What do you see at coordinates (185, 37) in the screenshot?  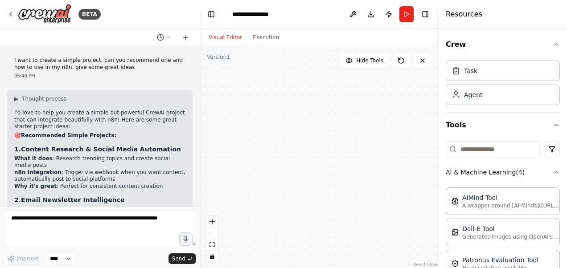 I see `button: Start a new chat` at bounding box center [185, 37].